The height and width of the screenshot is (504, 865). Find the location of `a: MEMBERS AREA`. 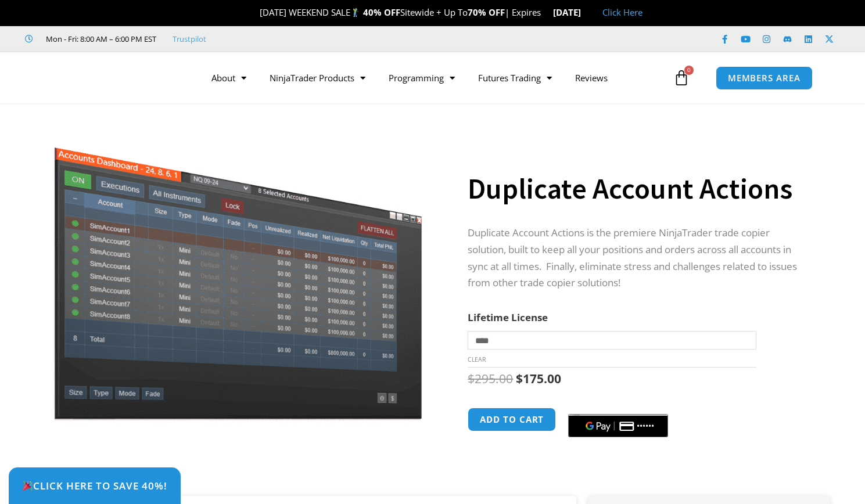

a: MEMBERS AREA is located at coordinates (764, 78).